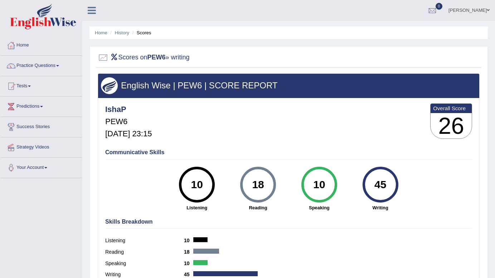 Image resolution: width=495 pixels, height=278 pixels. What do you see at coordinates (122, 33) in the screenshot?
I see `a: History` at bounding box center [122, 33].